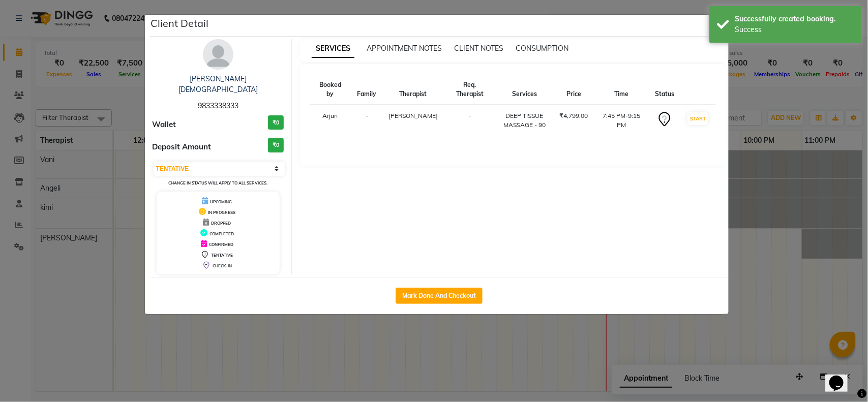 This screenshot has width=868, height=402. Describe the element at coordinates (218, 55) in the screenshot. I see `img: avatar` at that location.